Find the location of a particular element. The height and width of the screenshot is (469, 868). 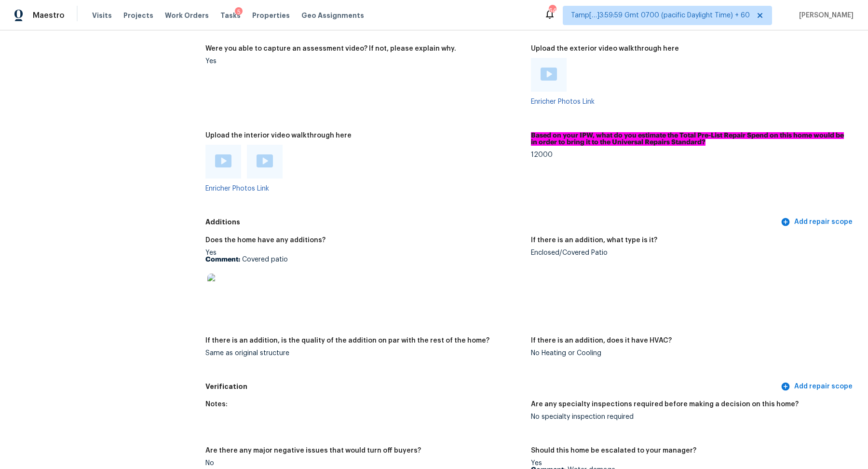

div: No Heating or Cooling is located at coordinates (689, 353).